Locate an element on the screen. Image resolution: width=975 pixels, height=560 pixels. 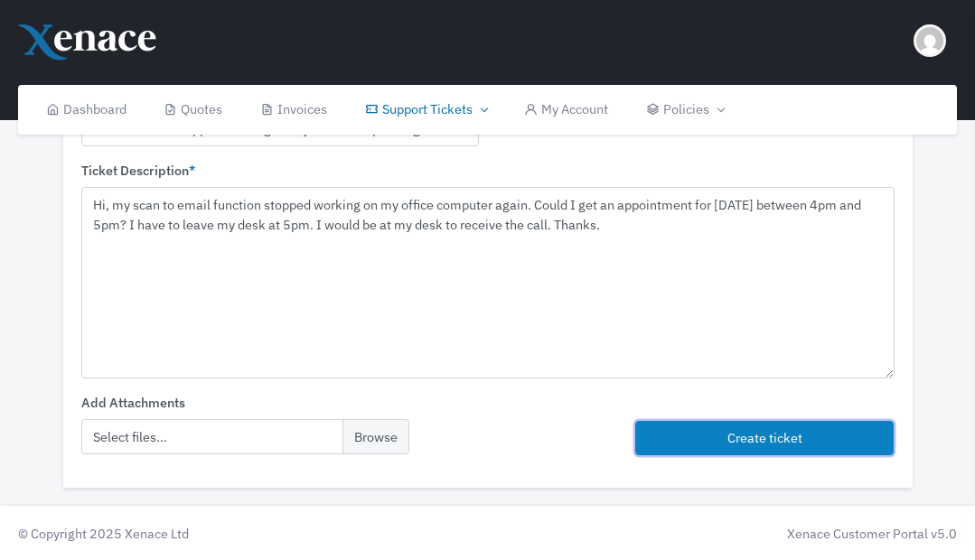
a: My Account is located at coordinates (566, 110).